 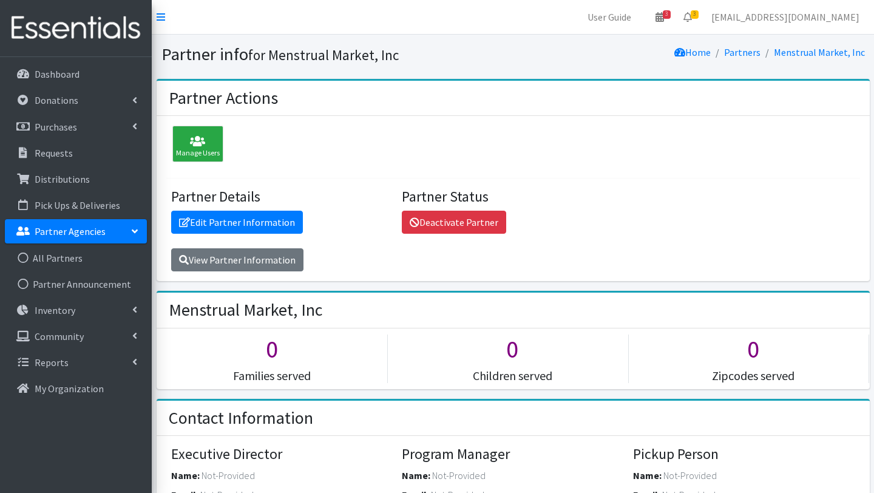 I want to click on a: Partner Announcement, so click(x=76, y=284).